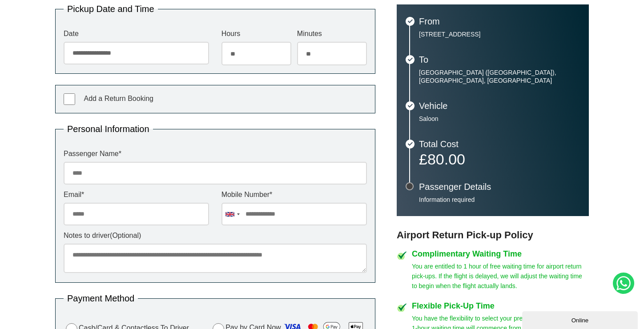 This screenshot has height=329, width=644. I want to click on input: Add a Return Booking, so click(70, 99).